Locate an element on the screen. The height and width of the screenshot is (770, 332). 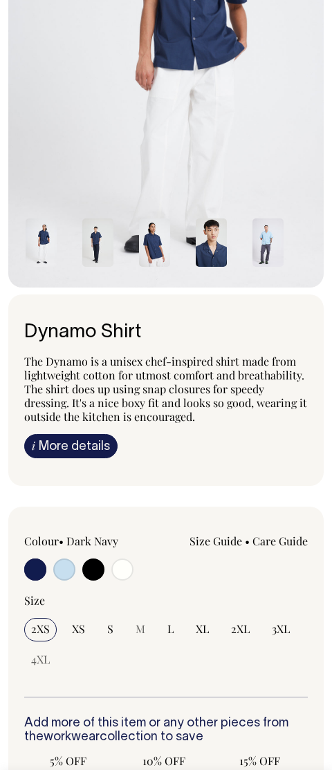
span: 10% OFF is located at coordinates (164, 761).